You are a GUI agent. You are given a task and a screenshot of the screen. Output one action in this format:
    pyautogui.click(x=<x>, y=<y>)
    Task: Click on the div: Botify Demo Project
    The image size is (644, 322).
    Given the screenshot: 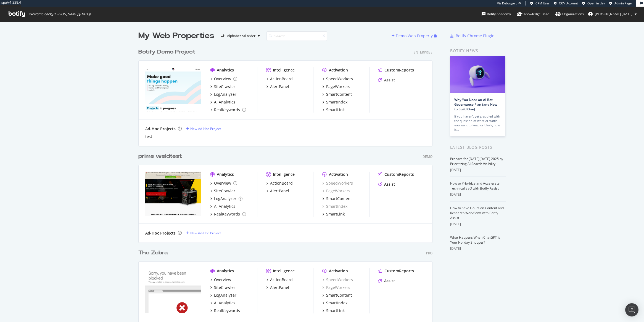 What is the action you would take?
    pyautogui.click(x=167, y=52)
    